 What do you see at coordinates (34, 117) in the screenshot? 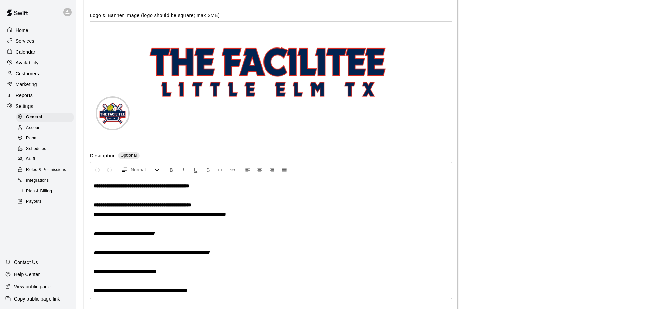
I see `span: General` at bounding box center [34, 117].